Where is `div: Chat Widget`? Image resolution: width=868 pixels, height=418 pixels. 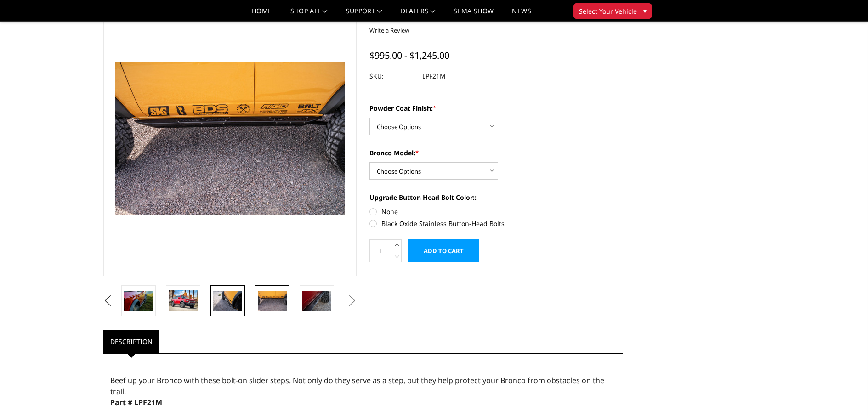 div: Chat Widget is located at coordinates (845, 396).